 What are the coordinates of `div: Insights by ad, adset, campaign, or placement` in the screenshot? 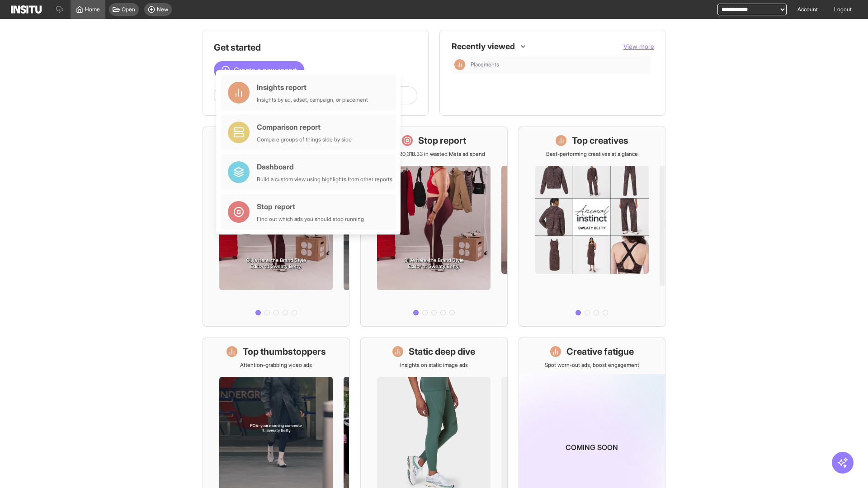 It's located at (313, 100).